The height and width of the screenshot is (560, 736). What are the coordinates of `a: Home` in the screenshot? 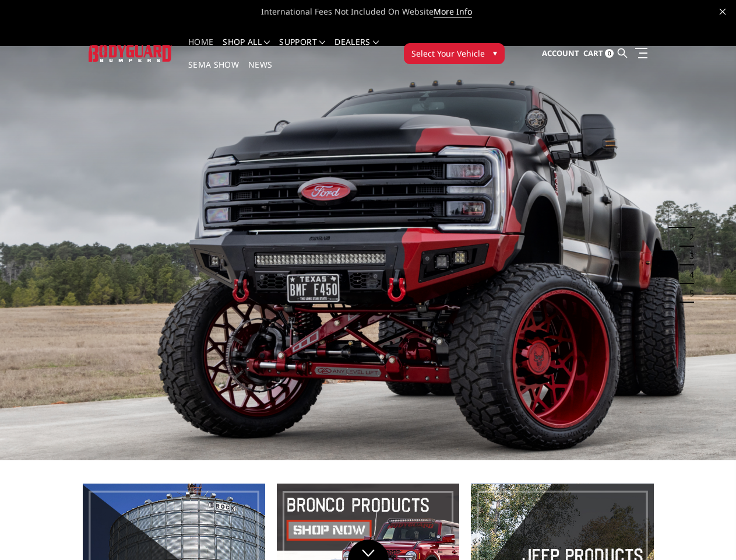 It's located at (200, 49).